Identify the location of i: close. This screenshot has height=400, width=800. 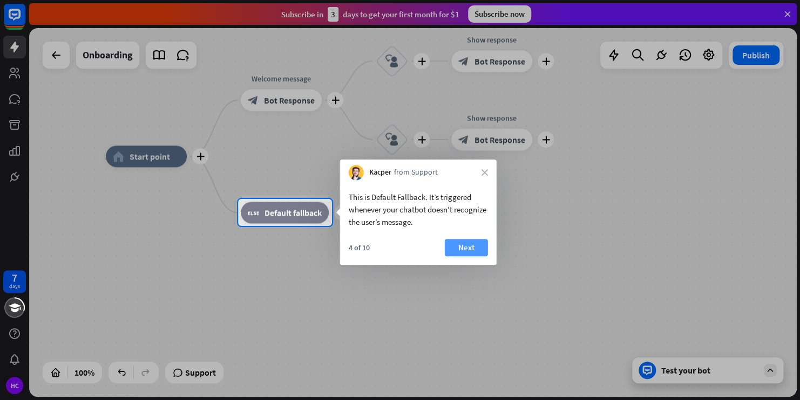
(485, 172).